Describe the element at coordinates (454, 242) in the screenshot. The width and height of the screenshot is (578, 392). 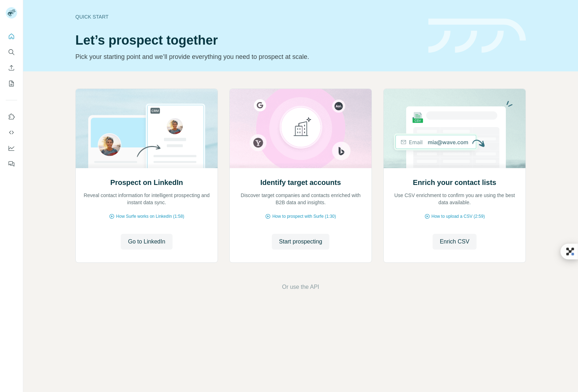
I see `span: Enrich CSV` at that location.